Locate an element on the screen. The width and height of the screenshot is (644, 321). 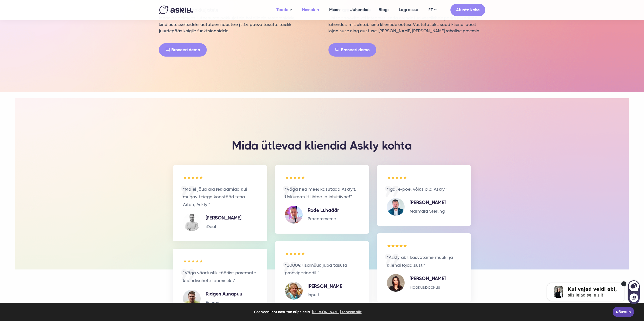
div: siis leiad selle siit. is located at coordinates (56, 21).